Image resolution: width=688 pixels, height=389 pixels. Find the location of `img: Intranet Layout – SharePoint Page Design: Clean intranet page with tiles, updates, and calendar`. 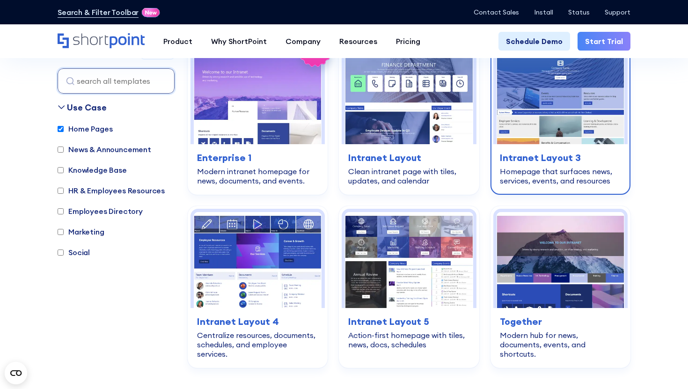

img: Intranet Layout – SharePoint Page Design: Clean intranet page with tiles, updates, and calendar is located at coordinates (409, 96).